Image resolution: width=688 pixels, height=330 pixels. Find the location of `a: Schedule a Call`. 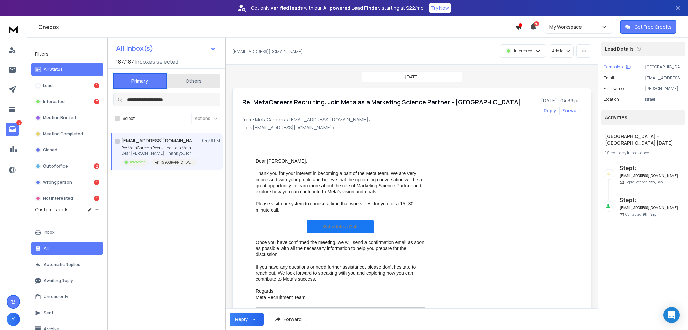

a: Schedule a Call is located at coordinates (340, 227).